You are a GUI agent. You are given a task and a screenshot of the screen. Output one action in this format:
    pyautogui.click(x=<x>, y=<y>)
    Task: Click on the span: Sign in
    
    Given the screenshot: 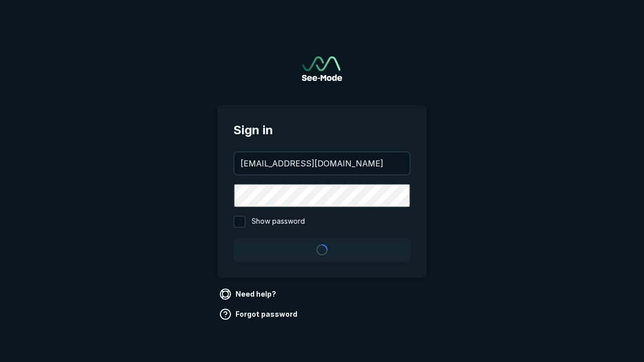 What is the action you would take?
    pyautogui.click(x=322, y=131)
    